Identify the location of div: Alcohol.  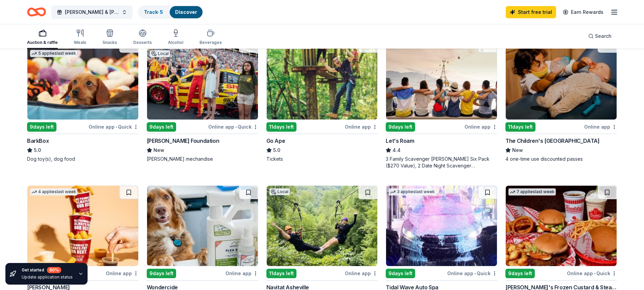
(176, 42).